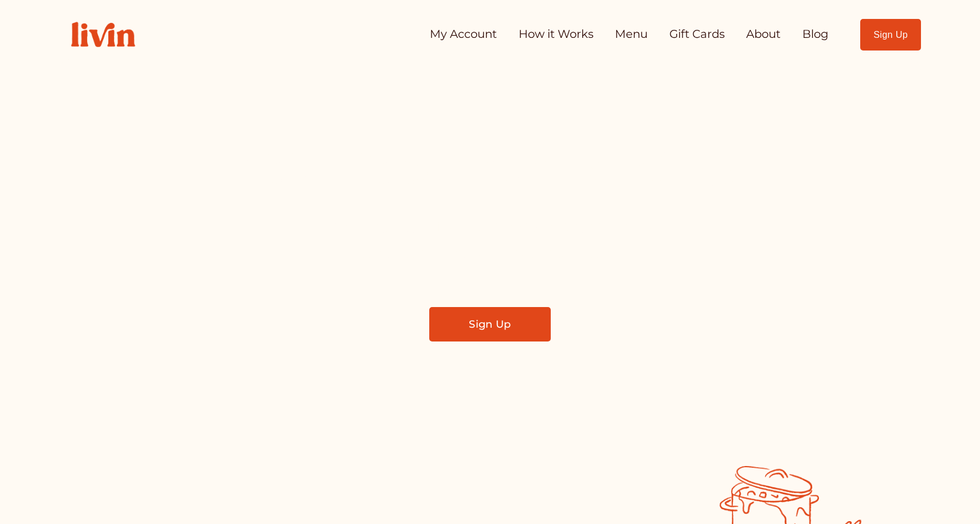 The width and height of the screenshot is (980, 524). Describe the element at coordinates (103, 35) in the screenshot. I see `img: Livin` at that location.